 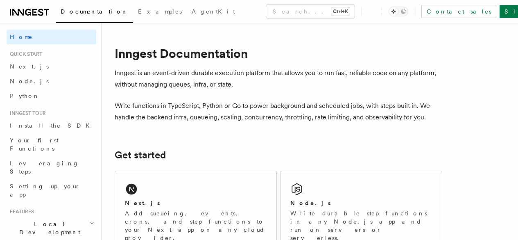 I want to click on a: Python, so click(x=51, y=96).